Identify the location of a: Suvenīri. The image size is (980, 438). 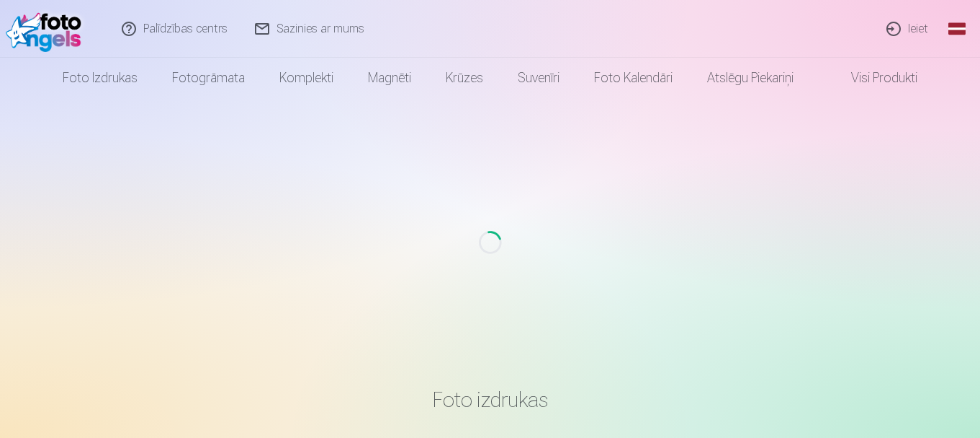
(539, 78).